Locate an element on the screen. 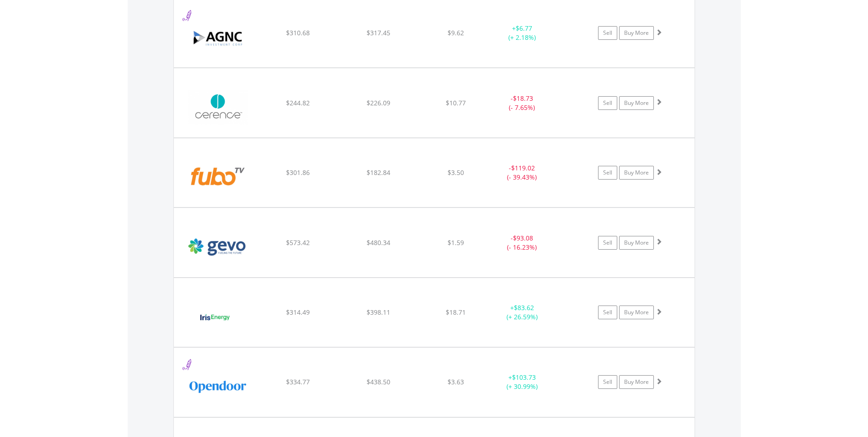 Image resolution: width=868 pixels, height=437 pixels. span: $3.50 is located at coordinates (456, 172).